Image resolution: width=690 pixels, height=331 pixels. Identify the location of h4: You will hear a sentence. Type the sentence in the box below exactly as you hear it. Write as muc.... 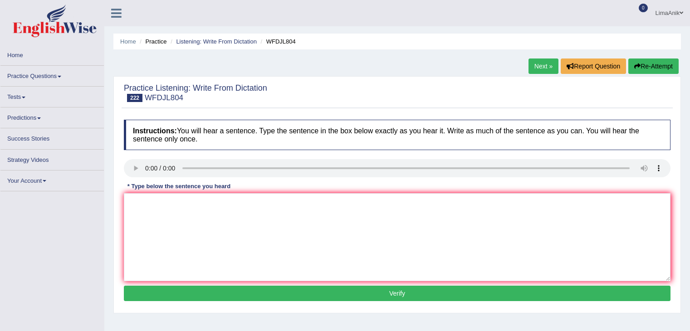
(397, 135).